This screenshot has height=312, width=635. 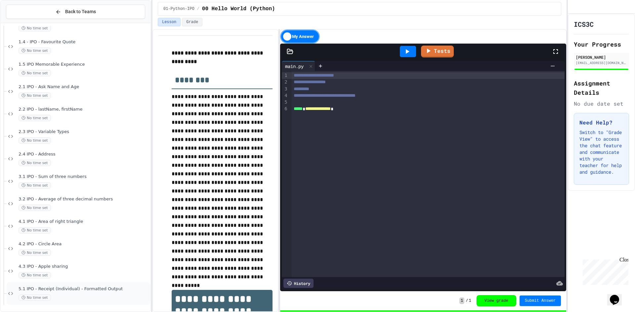 I want to click on h3: Need Help?, so click(x=601, y=123).